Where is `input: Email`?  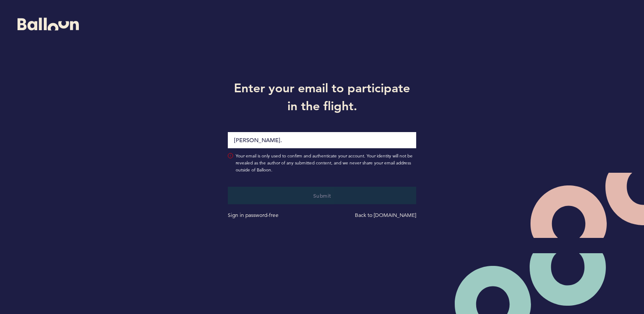
input: Email is located at coordinates (322, 140).